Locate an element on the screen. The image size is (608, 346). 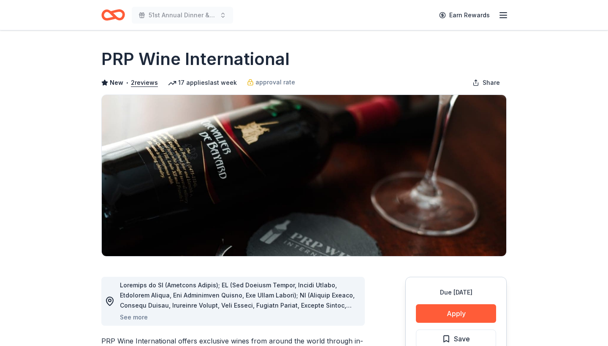
a: approval rate is located at coordinates (271, 82).